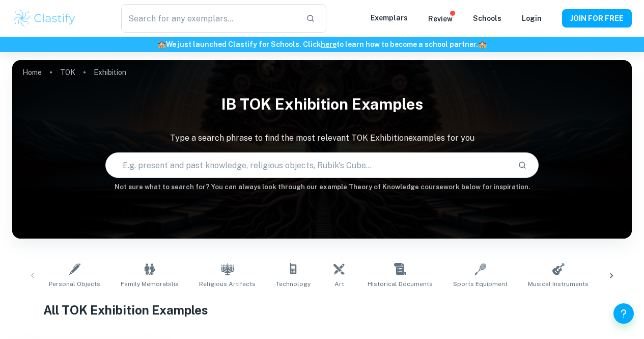  I want to click on p: Review, so click(440, 19).